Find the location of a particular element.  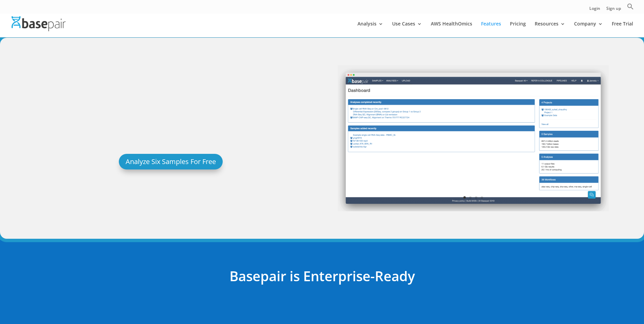

img: screely-1570826147681.png is located at coordinates (473, 138).